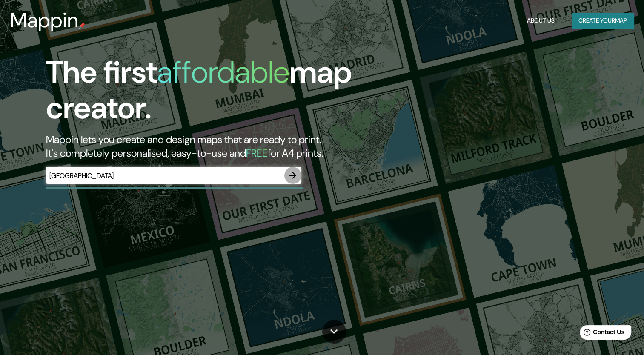  What do you see at coordinates (165, 176) in the screenshot?
I see `input: Choose your favourite place` at bounding box center [165, 176].